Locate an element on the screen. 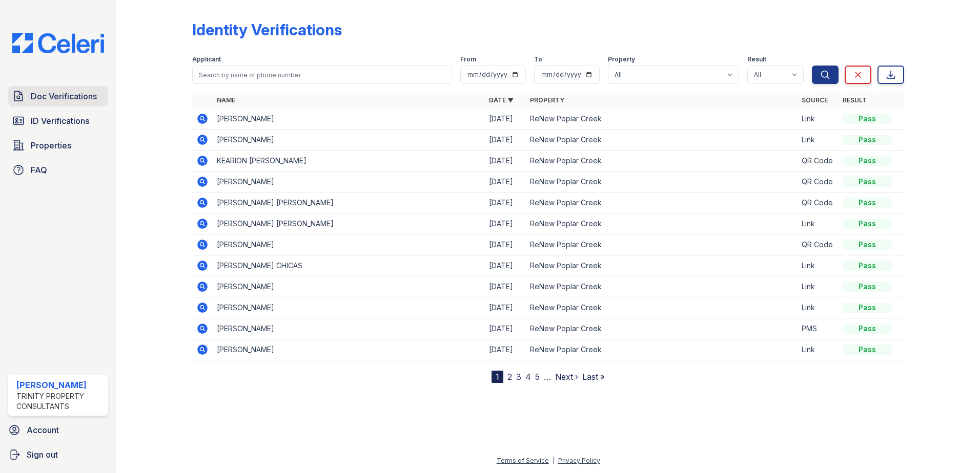 This screenshot has height=473, width=980. a: Properties is located at coordinates (58, 145).